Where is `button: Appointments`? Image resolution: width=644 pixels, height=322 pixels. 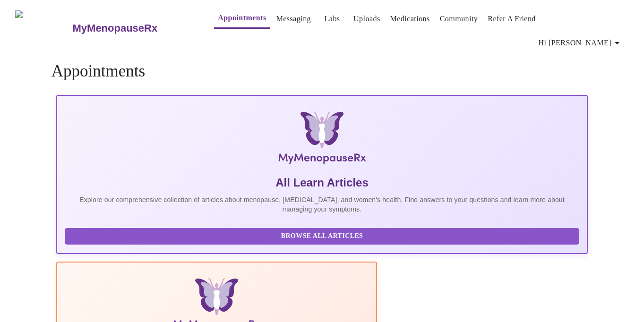
button: Appointments is located at coordinates (242, 19).